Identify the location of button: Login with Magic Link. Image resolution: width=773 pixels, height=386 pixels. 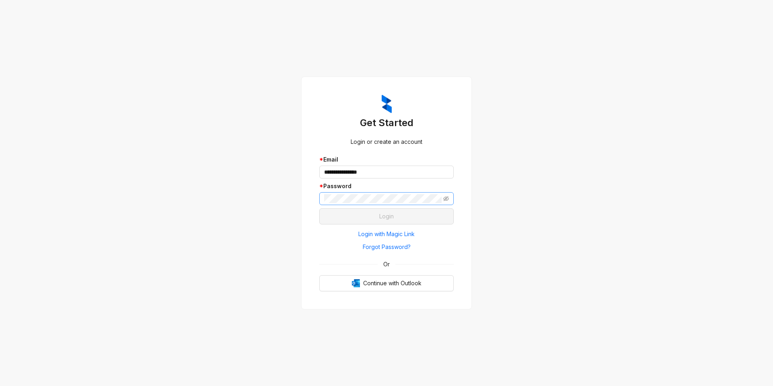
(386, 234).